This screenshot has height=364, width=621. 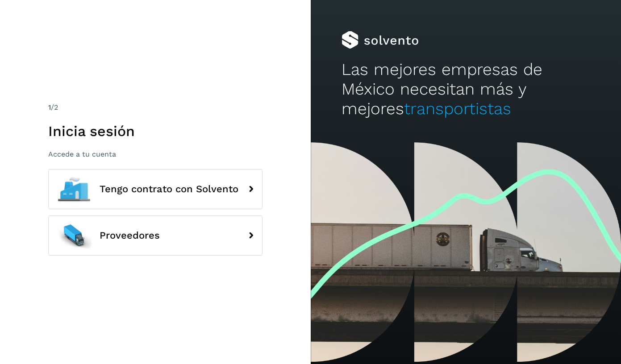 I want to click on span: 1, so click(x=50, y=107).